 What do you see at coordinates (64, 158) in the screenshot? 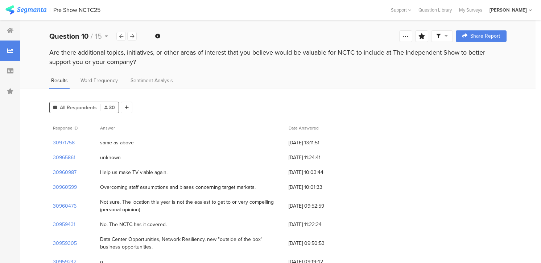
I see `section: 30965861` at bounding box center [64, 158].